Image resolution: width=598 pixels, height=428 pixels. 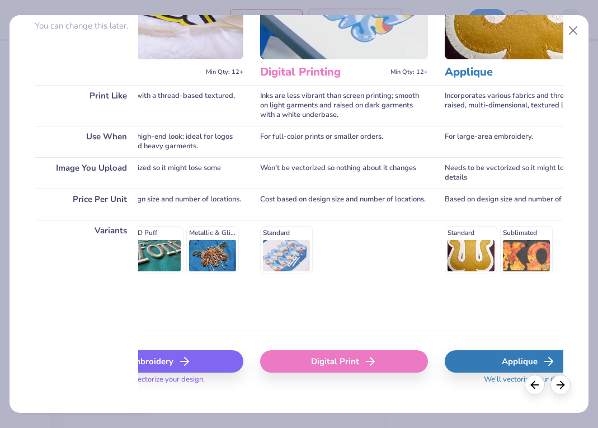 I want to click on div: For full-color prints or smaller orders., so click(x=344, y=141).